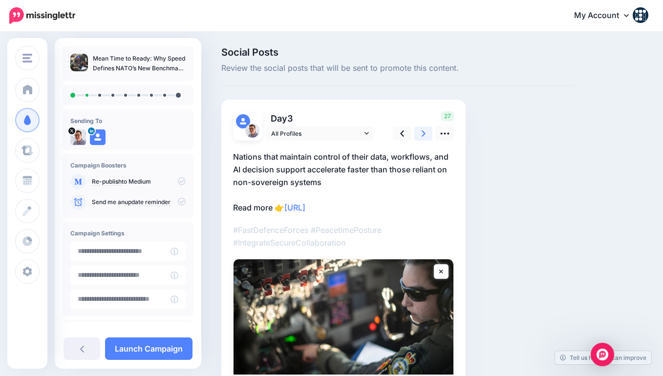  What do you see at coordinates (290, 118) in the screenshot?
I see `span: 3` at bounding box center [290, 118].